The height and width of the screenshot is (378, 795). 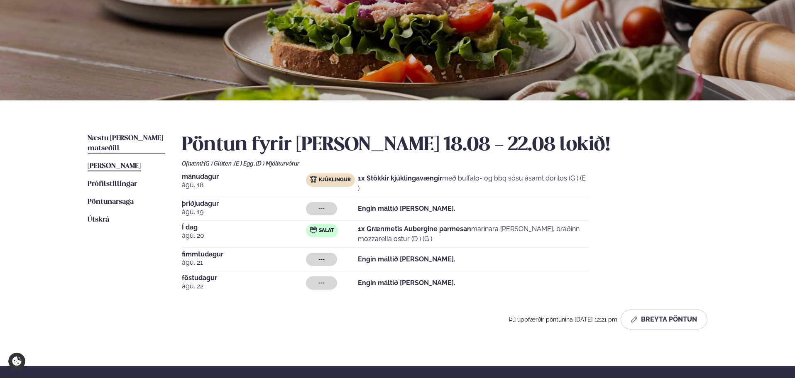 I want to click on span: (G ) Glúten ,, so click(x=219, y=164).